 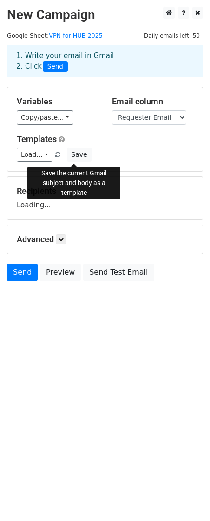 I want to click on a: Copy/paste..., so click(x=45, y=117).